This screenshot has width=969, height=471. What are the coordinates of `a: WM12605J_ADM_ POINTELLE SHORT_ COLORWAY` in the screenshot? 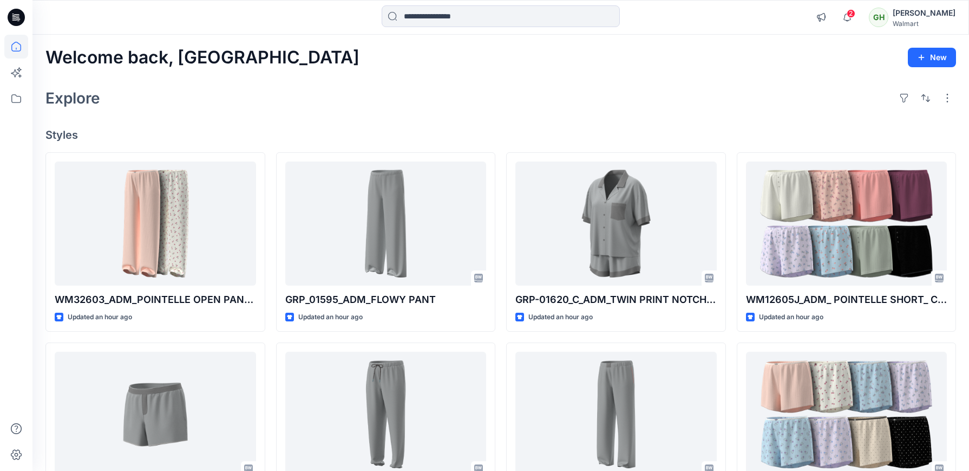 It's located at (847, 223).